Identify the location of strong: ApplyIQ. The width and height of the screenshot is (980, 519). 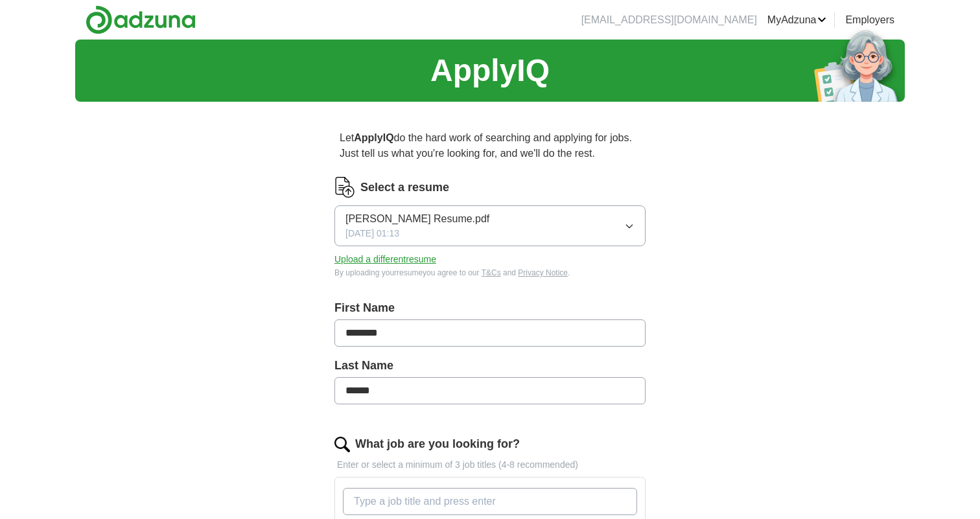
(374, 137).